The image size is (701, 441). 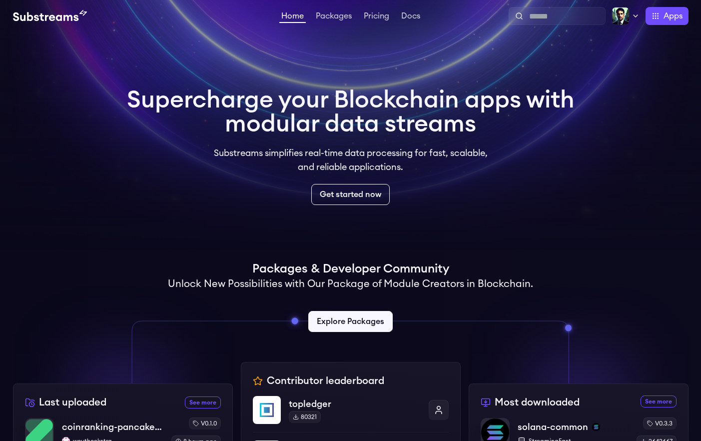 I want to click on a: See more recently uploaded packages, so click(x=203, y=402).